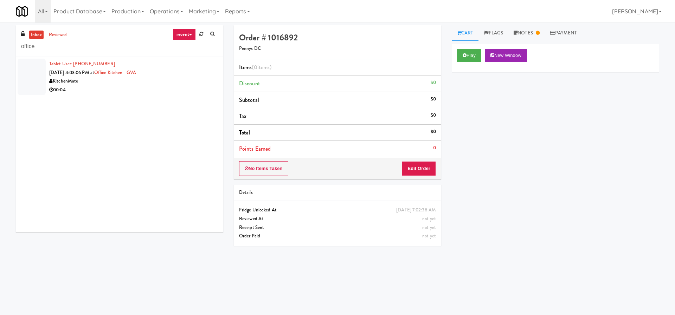  Describe the element at coordinates (337, 38) in the screenshot. I see `h4: Order # 1016892` at that location.